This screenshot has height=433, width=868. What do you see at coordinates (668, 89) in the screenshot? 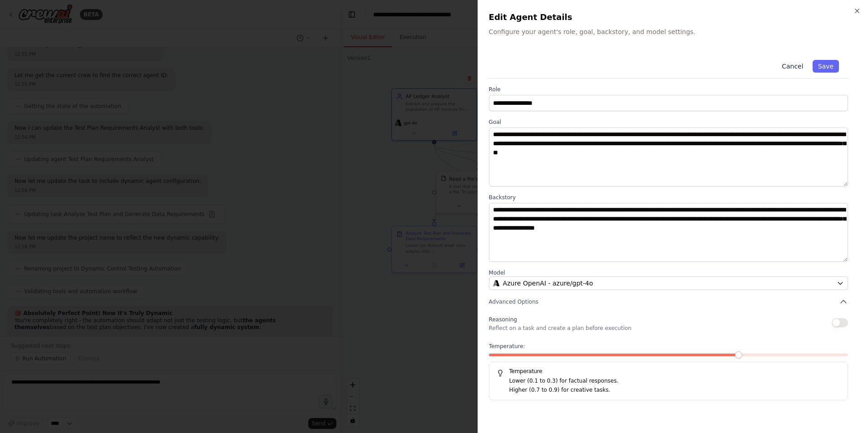
I see `label: Role` at bounding box center [668, 89].